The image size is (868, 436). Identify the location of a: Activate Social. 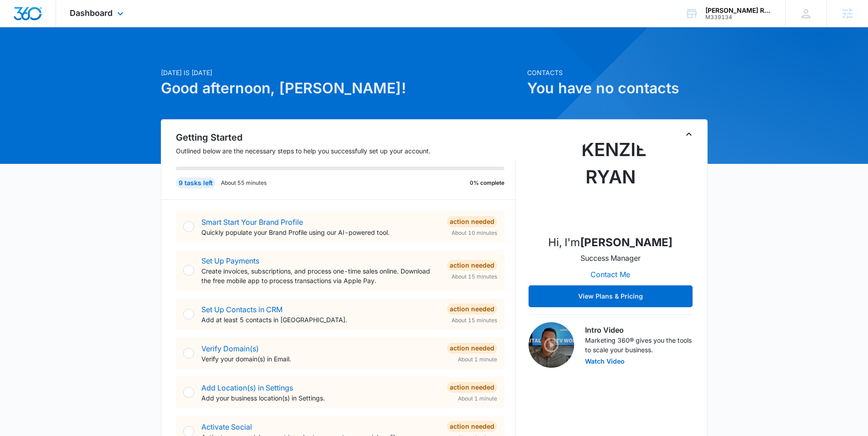
(226, 427).